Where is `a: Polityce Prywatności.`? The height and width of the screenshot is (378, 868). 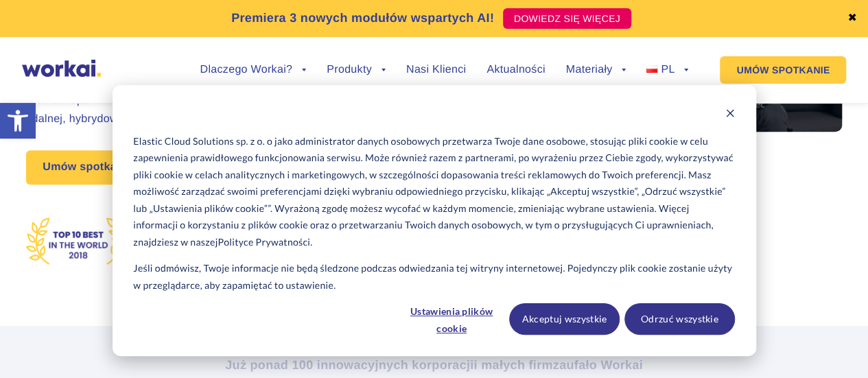 a: Polityce Prywatności. is located at coordinates (265, 243).